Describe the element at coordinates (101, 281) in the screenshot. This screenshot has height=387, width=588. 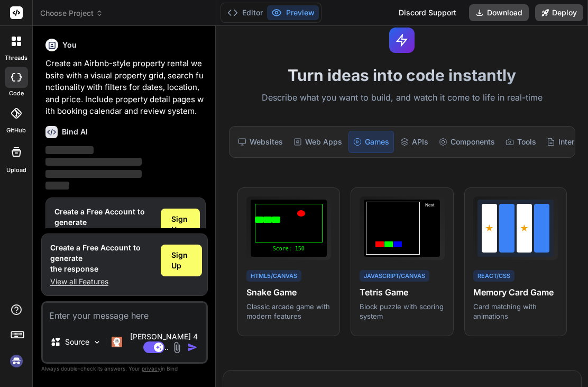
I see `p: View all Features` at that location.